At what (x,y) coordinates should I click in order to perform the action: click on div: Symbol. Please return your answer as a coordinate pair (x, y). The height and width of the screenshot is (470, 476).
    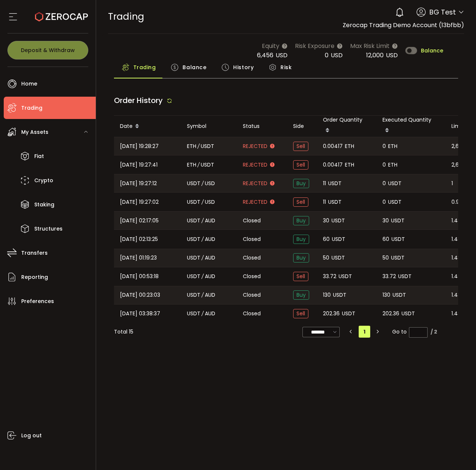
    Looking at the image, I should click on (209, 126).